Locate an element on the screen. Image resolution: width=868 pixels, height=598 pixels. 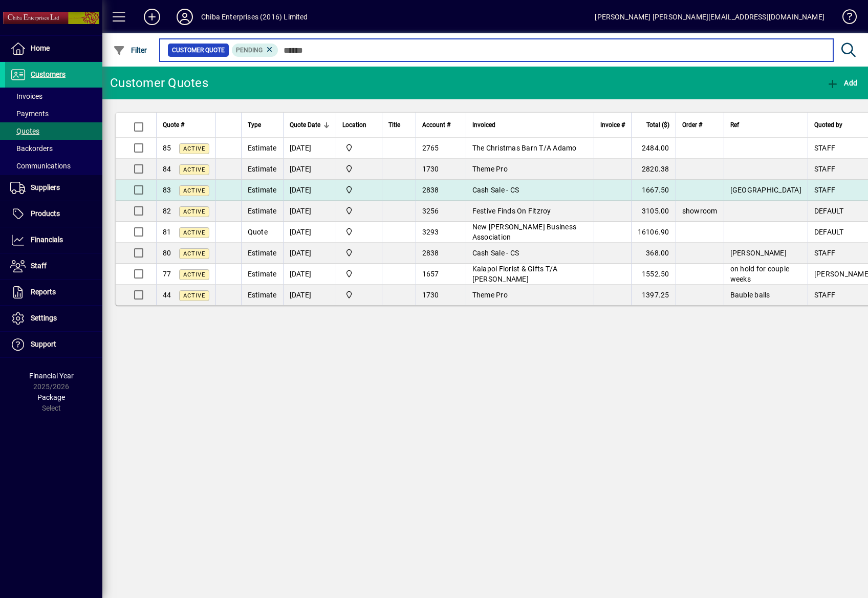
span: Type is located at coordinates (254, 125).